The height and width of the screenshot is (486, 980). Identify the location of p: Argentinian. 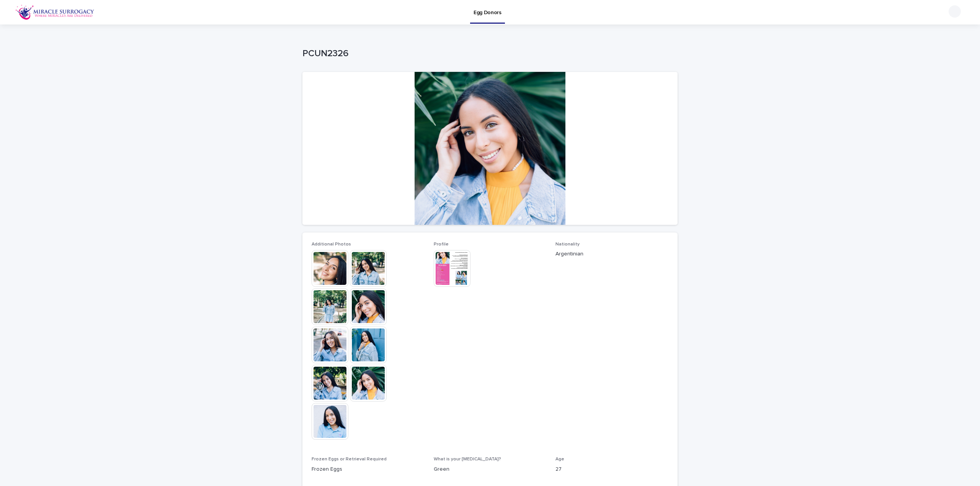
(612, 254).